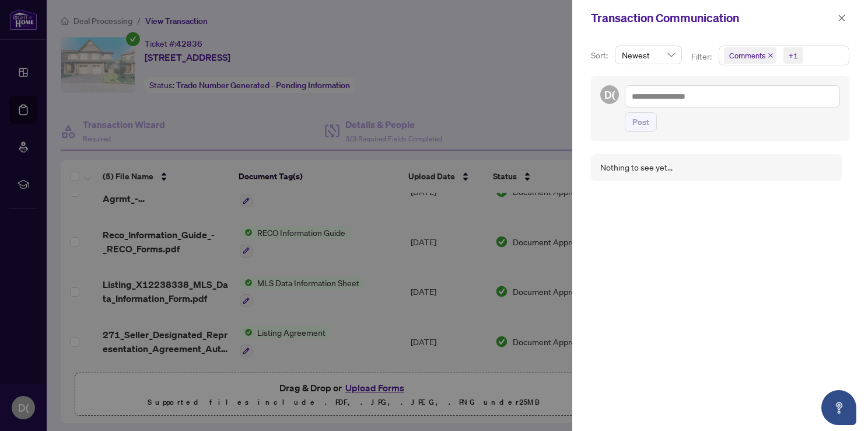 This screenshot has height=431, width=868. Describe the element at coordinates (641, 122) in the screenshot. I see `button: Post` at that location.